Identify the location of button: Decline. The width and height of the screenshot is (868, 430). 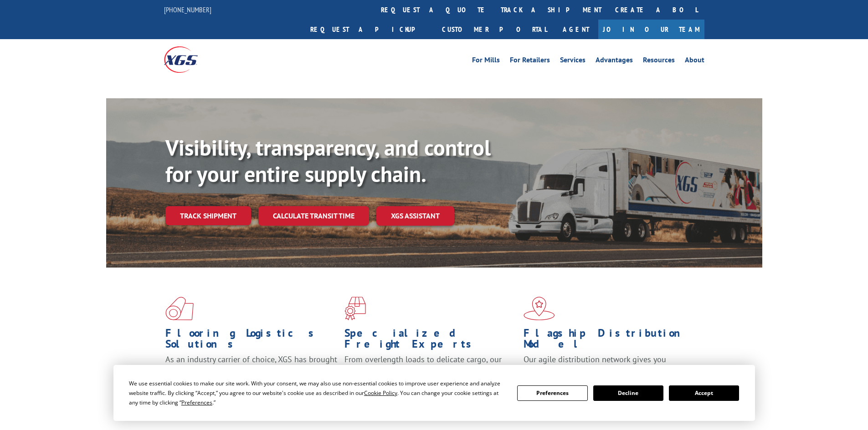
(628, 393).